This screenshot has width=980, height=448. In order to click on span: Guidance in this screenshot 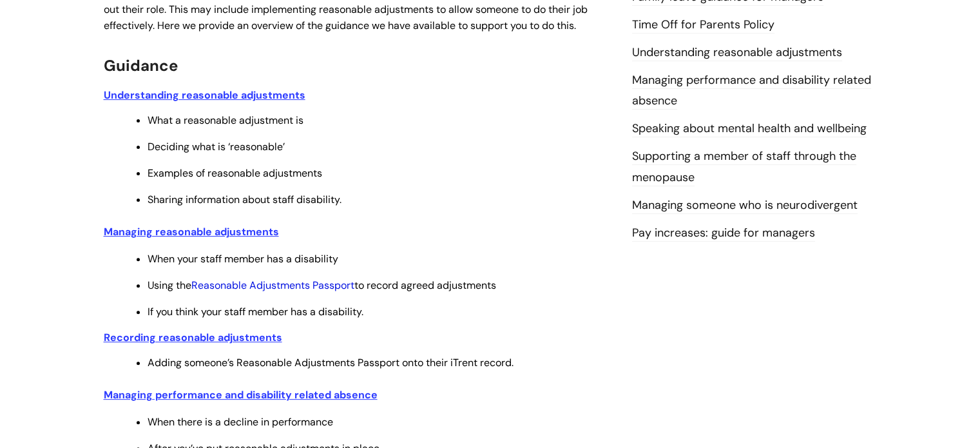, I will do `click(141, 65)`.